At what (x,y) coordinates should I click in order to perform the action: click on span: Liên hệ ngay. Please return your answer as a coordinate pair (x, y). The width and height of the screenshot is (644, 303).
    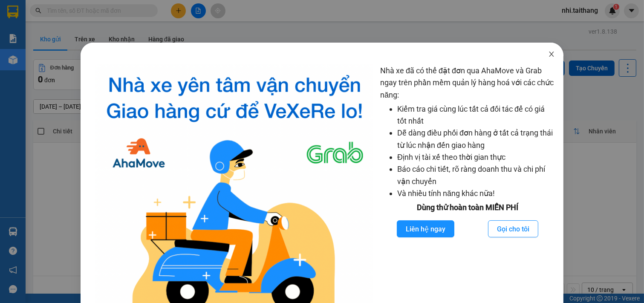
    Looking at the image, I should click on (426, 229).